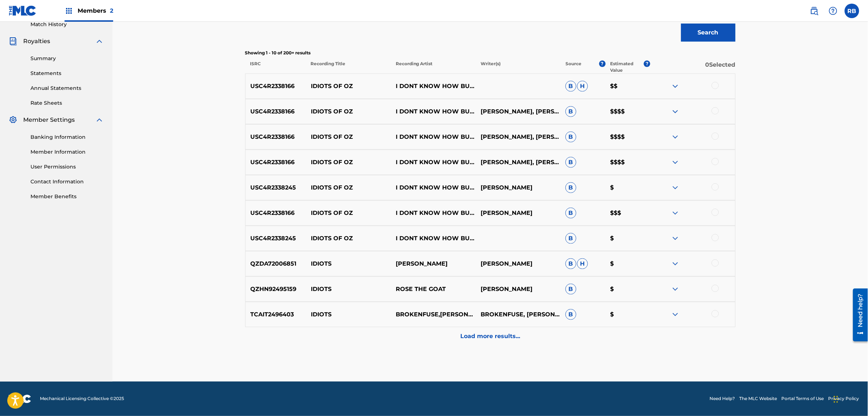 The height and width of the screenshot is (416, 868). What do you see at coordinates (490, 53) in the screenshot?
I see `p: Showing 1 - 10 of 200+ results` at bounding box center [490, 53].